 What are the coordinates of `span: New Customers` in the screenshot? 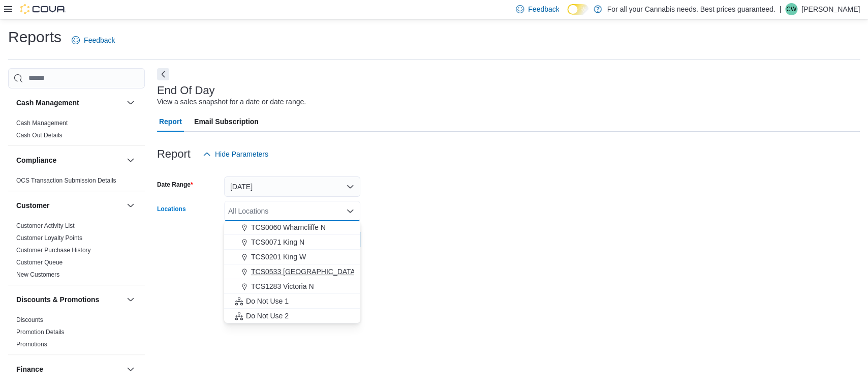 It's located at (38, 275).